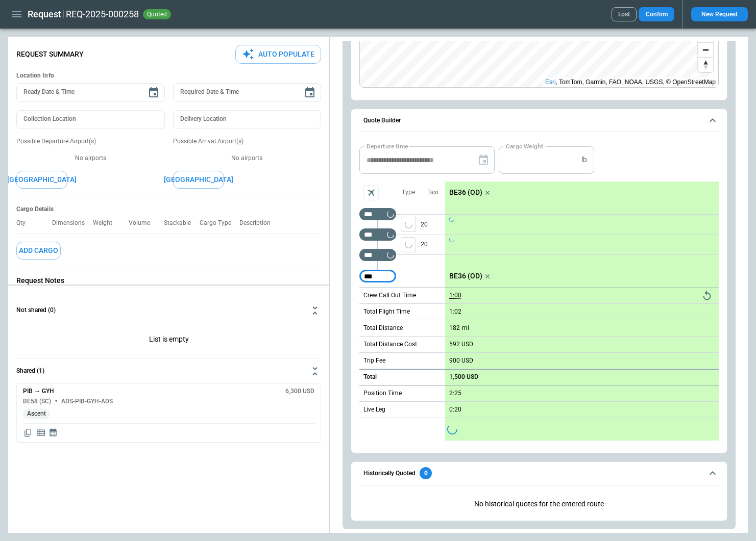 The width and height of the screenshot is (756, 541). I want to click on h6: Quote Builder, so click(382, 121).